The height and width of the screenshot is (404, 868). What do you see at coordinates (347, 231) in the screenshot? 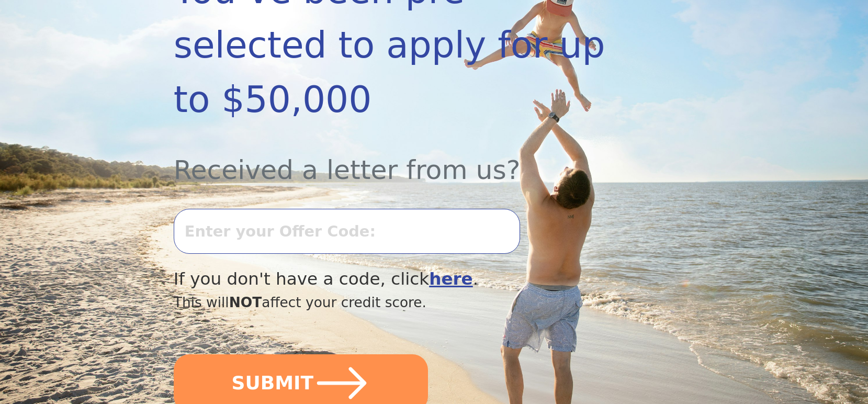
I see `input: Enter your Offer Code:` at bounding box center [347, 231].